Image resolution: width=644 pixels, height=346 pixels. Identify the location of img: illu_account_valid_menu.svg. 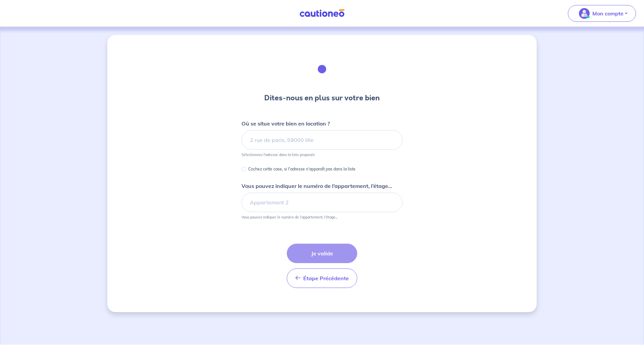
(584, 13).